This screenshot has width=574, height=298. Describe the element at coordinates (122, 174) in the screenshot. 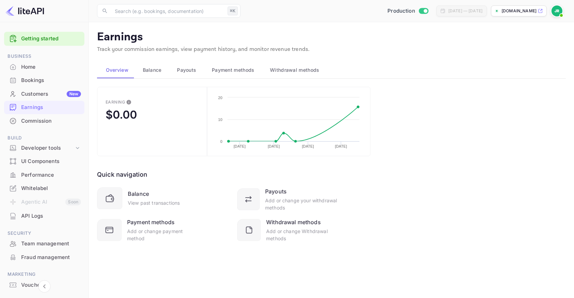

I see `div: Quick navigation` at that location.